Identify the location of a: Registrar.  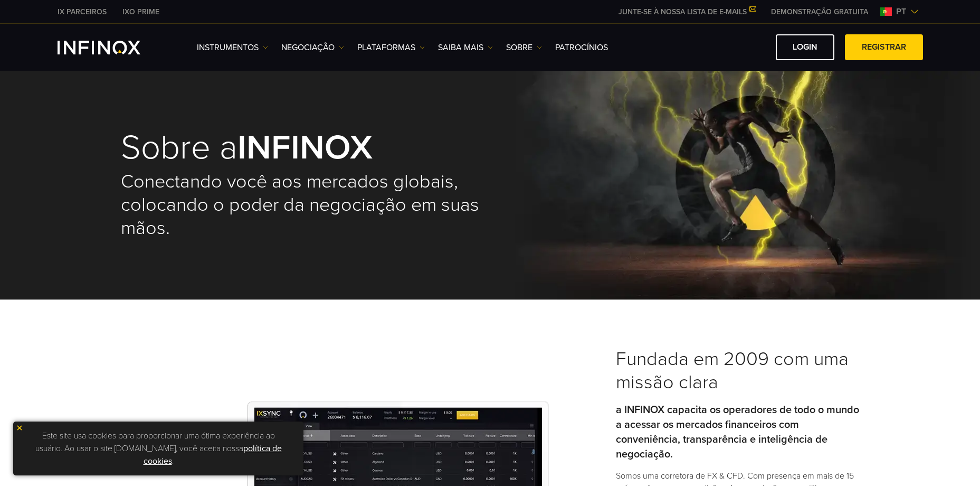
(884, 47).